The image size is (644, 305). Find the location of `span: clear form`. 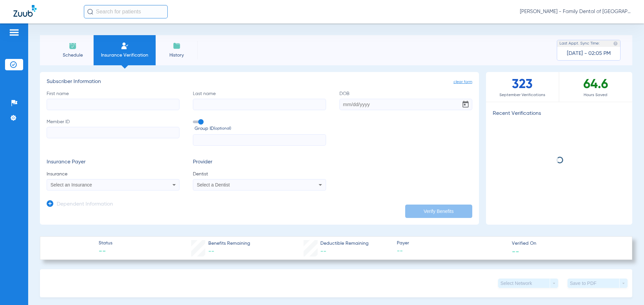

span: clear form is located at coordinates (463, 82).